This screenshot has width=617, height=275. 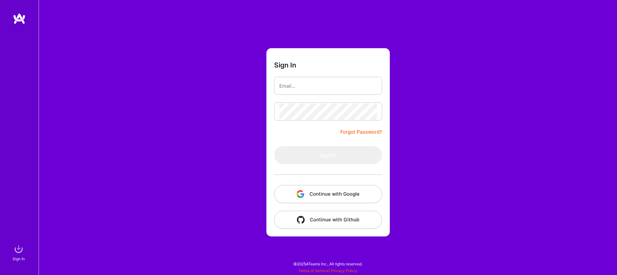 I want to click on a: sign inSign In, so click(x=19, y=252).